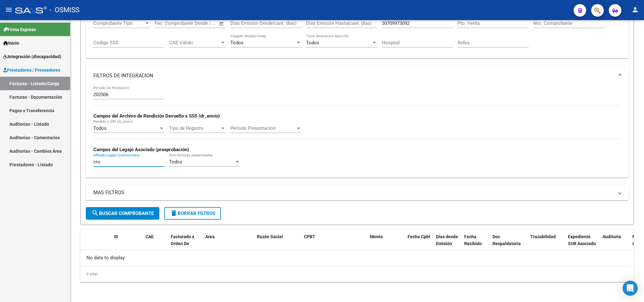 The height and width of the screenshot is (302, 644). Describe the element at coordinates (123, 213) in the screenshot. I see `span: Buscar Comprobante` at that location.